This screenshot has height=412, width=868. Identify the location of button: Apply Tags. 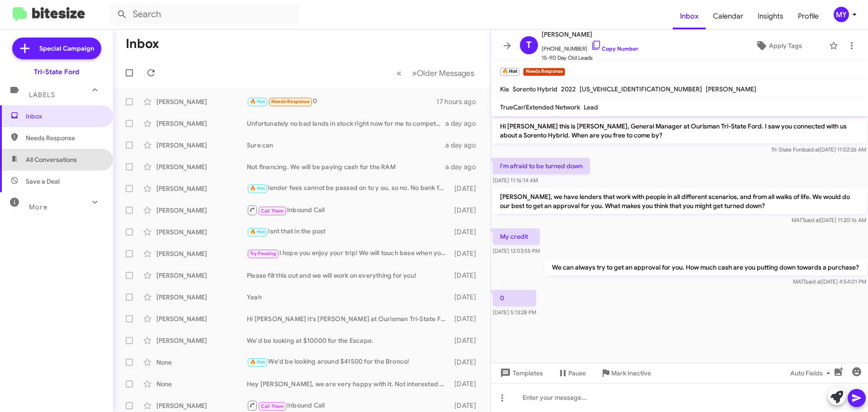
(778, 46).